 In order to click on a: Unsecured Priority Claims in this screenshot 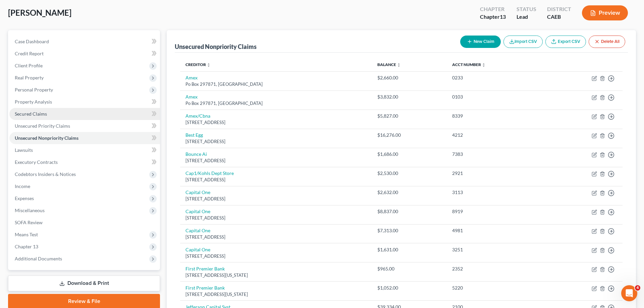, I will do `click(84, 126)`.